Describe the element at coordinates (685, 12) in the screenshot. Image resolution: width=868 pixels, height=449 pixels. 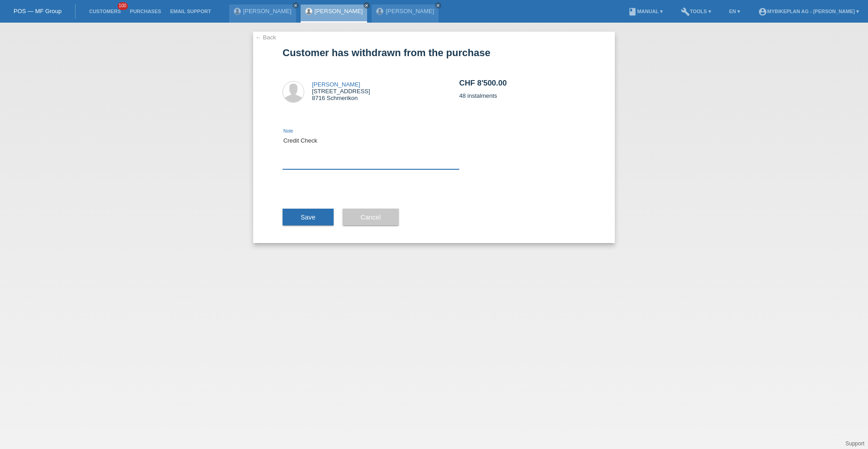
I see `i: build` at that location.